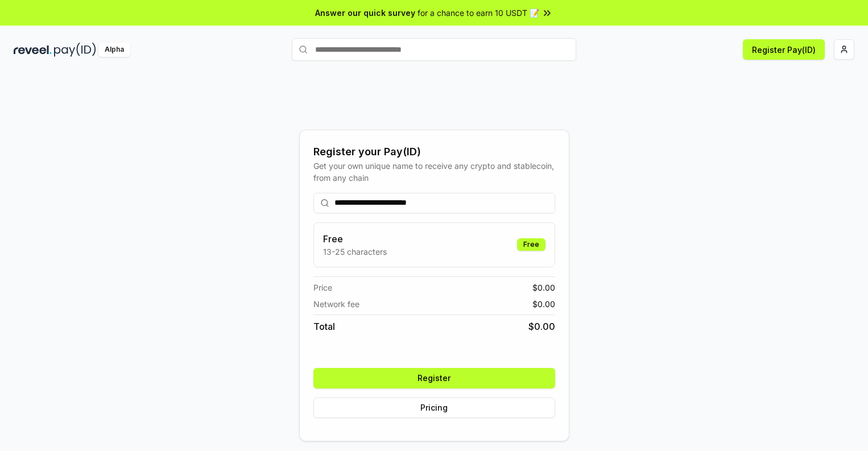  I want to click on img: reveel_dark, so click(32, 50).